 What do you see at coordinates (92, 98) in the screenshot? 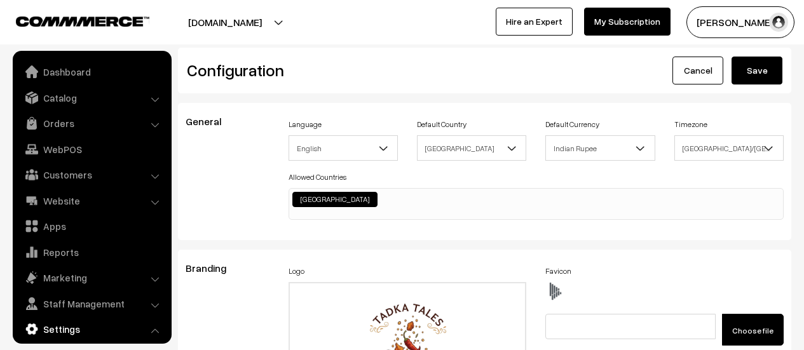
I see `a: Catalog` at bounding box center [92, 98].